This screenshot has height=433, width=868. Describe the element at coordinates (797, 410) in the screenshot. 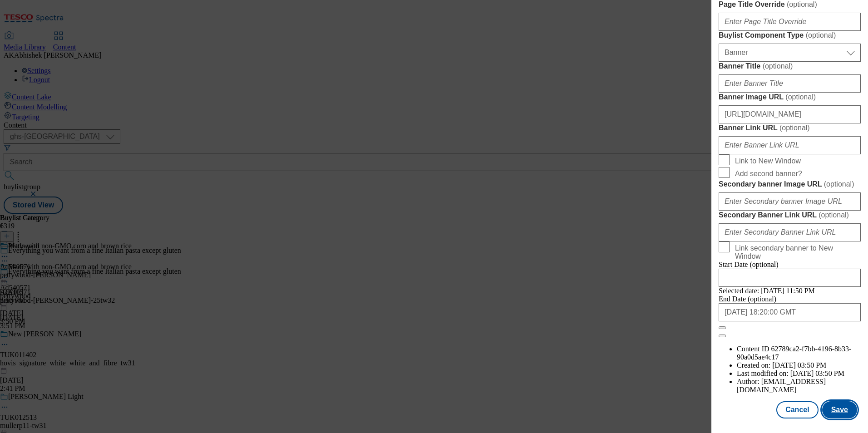

I see `button: Cancel` at that location.